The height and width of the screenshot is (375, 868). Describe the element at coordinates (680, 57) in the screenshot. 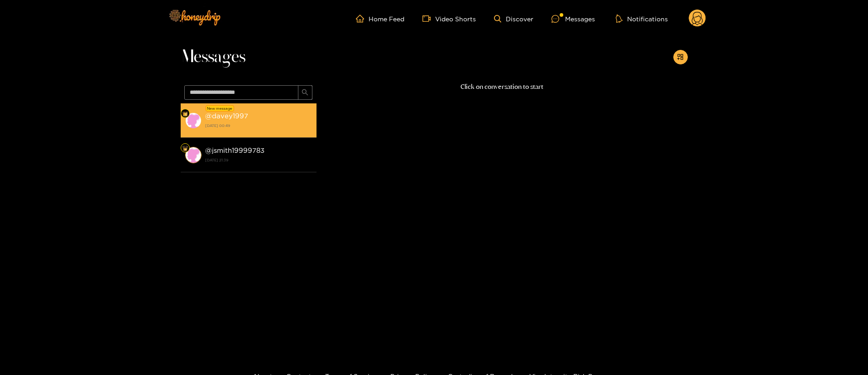

I see `span: appstore-add` at that location.